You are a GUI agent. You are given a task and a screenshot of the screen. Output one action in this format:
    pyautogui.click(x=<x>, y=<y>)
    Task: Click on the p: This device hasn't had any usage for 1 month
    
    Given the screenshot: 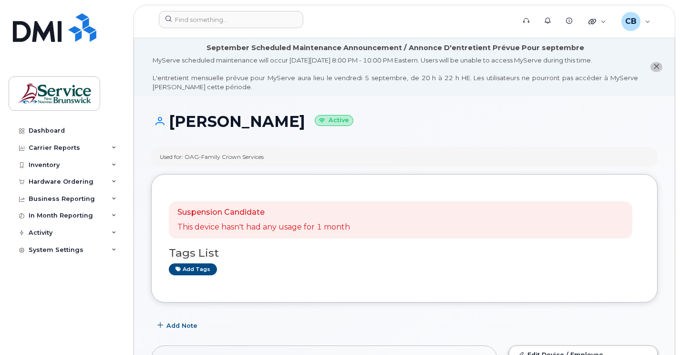 What is the action you would take?
    pyautogui.click(x=264, y=227)
    